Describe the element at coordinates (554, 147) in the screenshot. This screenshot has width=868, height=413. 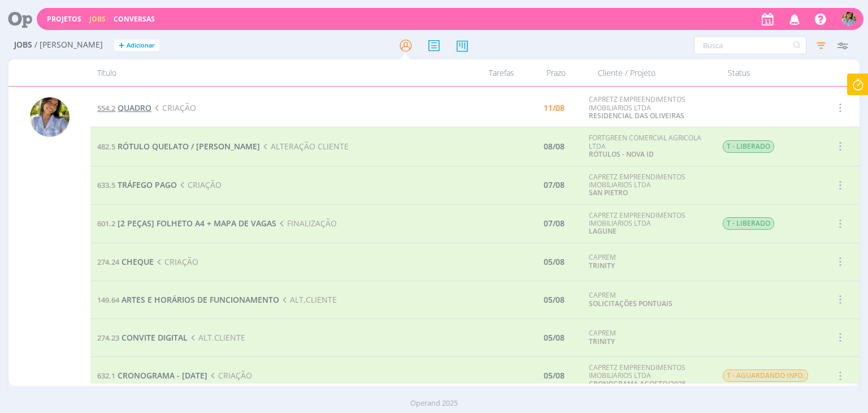
I see `div: 08/08` at that location.